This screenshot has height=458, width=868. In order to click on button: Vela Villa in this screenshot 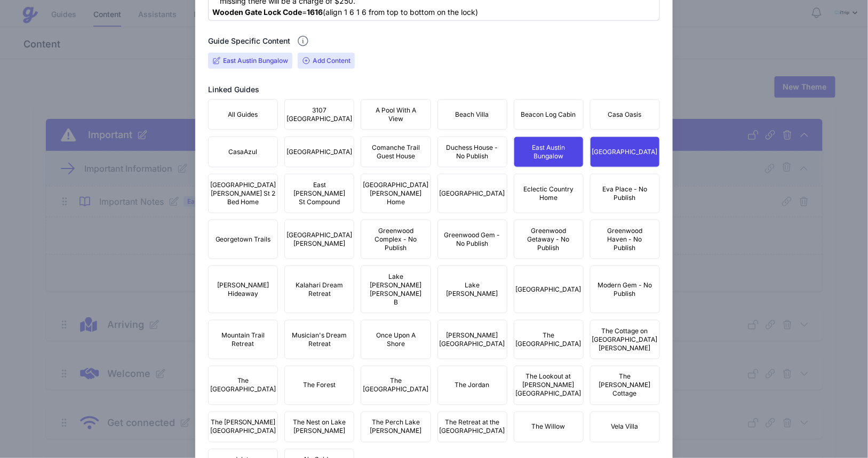, I will do `click(625, 427)`.